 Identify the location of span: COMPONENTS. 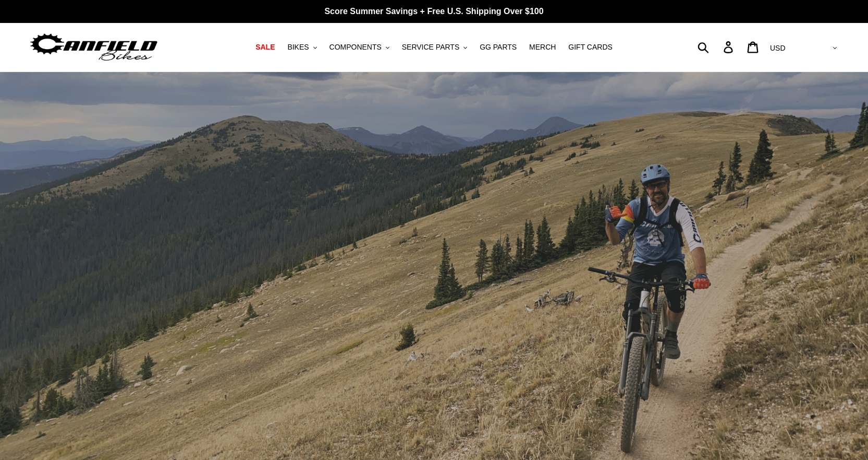
(356, 47).